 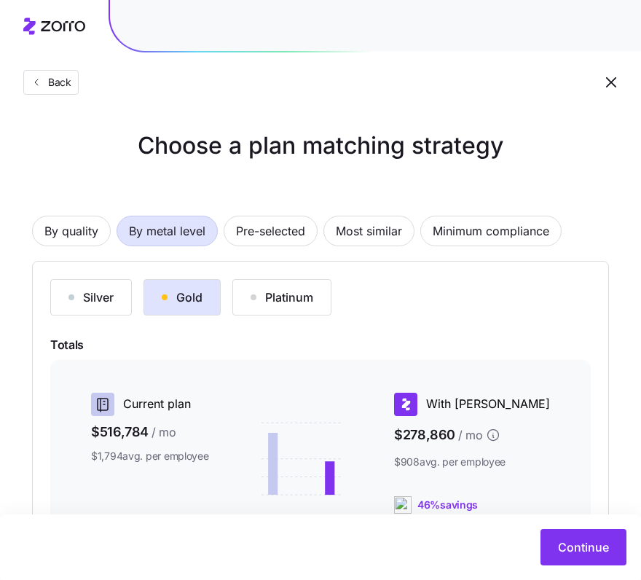 What do you see at coordinates (182, 297) in the screenshot?
I see `button: Gold` at bounding box center [182, 297].